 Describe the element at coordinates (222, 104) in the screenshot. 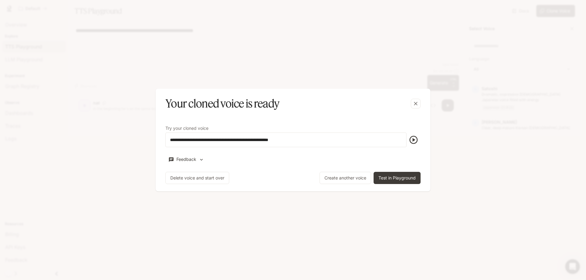

I see `h5: Your cloned voice is ready` at that location.